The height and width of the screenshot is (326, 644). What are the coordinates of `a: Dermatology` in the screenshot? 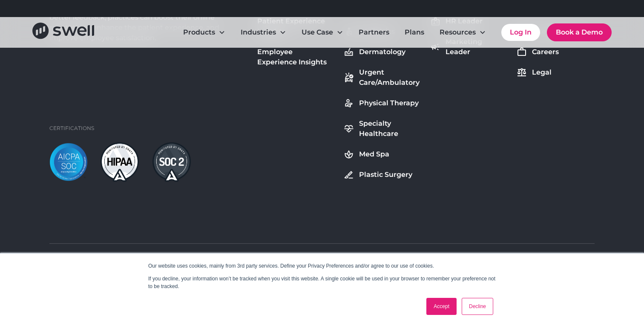 It's located at (382, 52).